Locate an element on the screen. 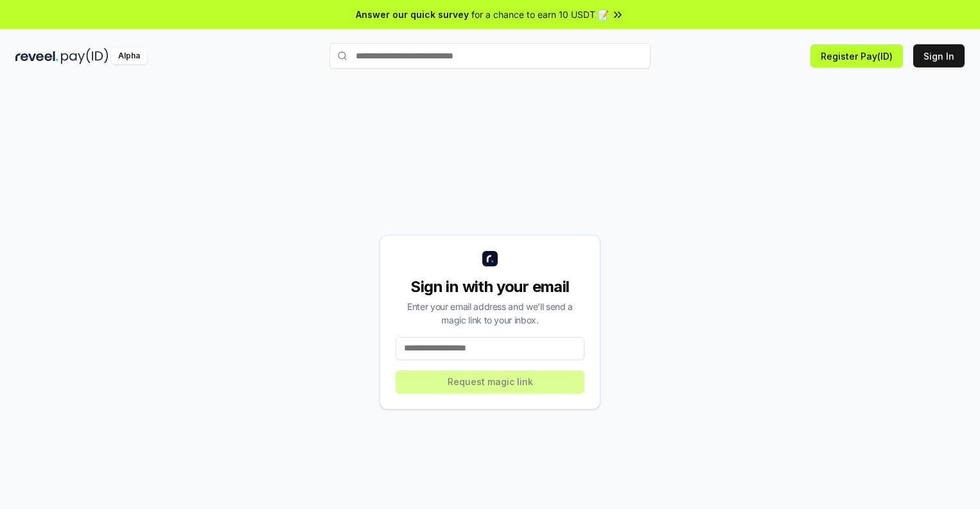  div: Enter your email address and we’ll send a magic link to your inbox. is located at coordinates (490, 313).